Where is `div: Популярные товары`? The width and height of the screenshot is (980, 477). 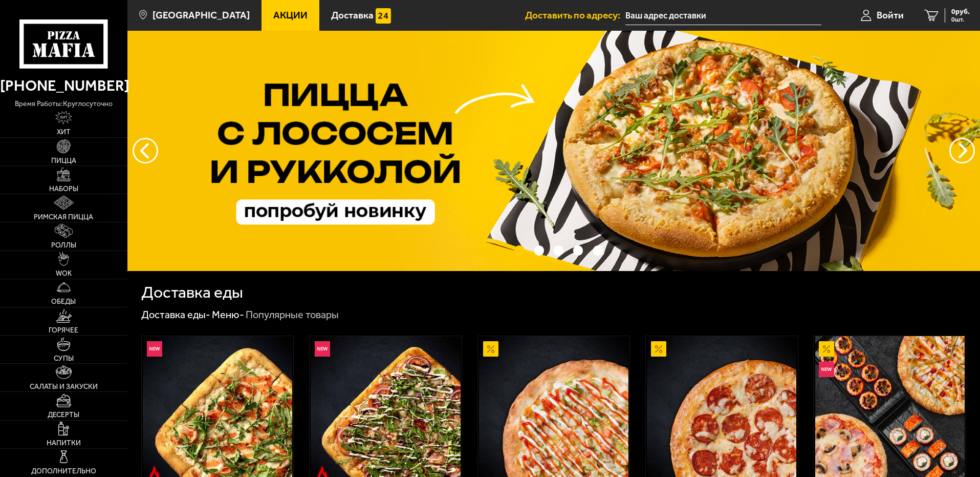
div: Популярные товары is located at coordinates (292, 315).